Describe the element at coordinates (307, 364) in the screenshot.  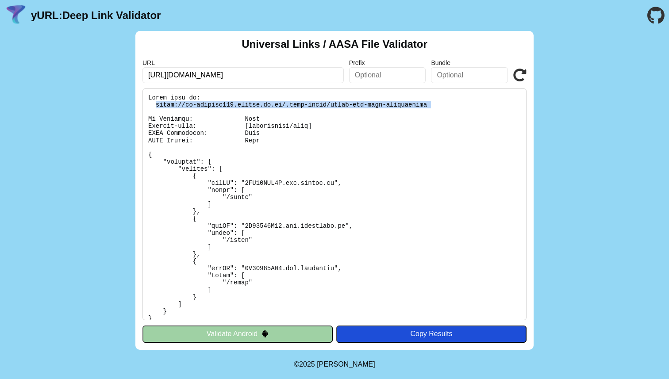
I see `span: 2025` at that location.